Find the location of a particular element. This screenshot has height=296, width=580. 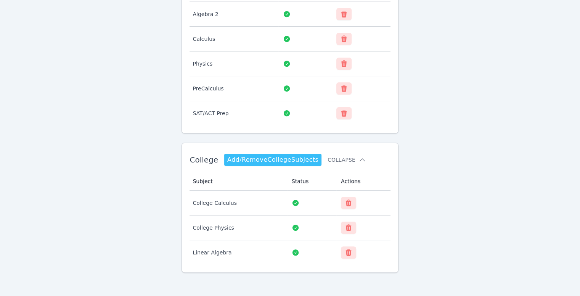

th: Subject is located at coordinates (238, 181).